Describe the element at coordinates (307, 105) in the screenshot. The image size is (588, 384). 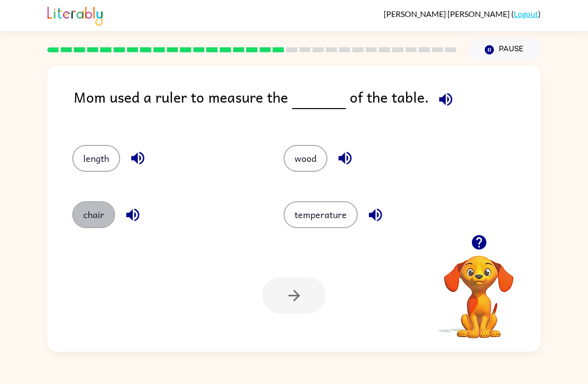
I see `div: Mom used a ruler to measure the of the table.` at that location.